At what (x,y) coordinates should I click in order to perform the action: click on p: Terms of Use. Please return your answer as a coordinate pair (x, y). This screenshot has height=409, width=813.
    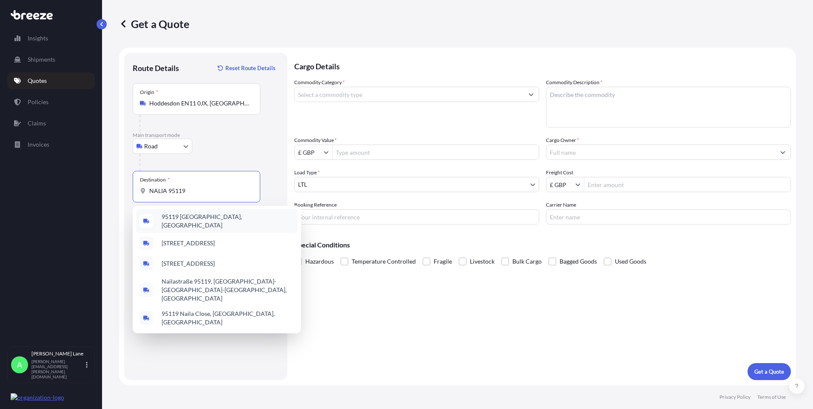
    Looking at the image, I should click on (771, 397).